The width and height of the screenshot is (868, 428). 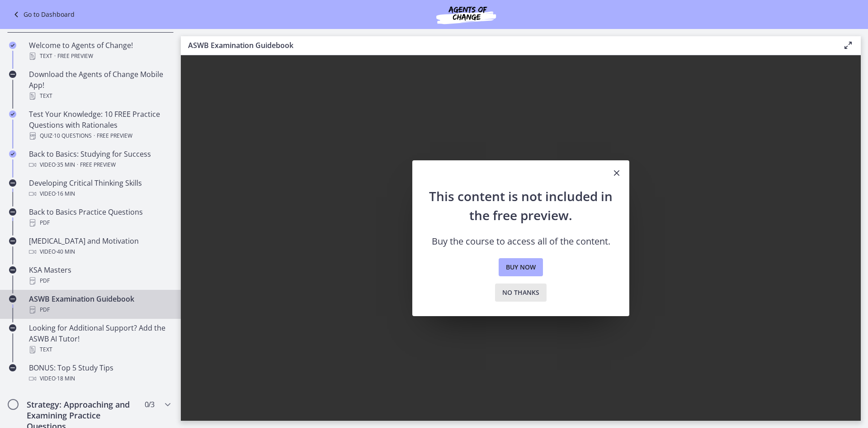 I want to click on a: Go to Dashboard, so click(x=42, y=15).